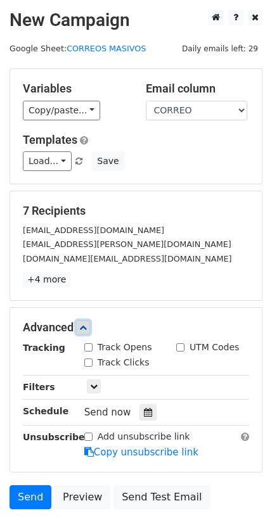  I want to click on label: UTM Codes, so click(214, 347).